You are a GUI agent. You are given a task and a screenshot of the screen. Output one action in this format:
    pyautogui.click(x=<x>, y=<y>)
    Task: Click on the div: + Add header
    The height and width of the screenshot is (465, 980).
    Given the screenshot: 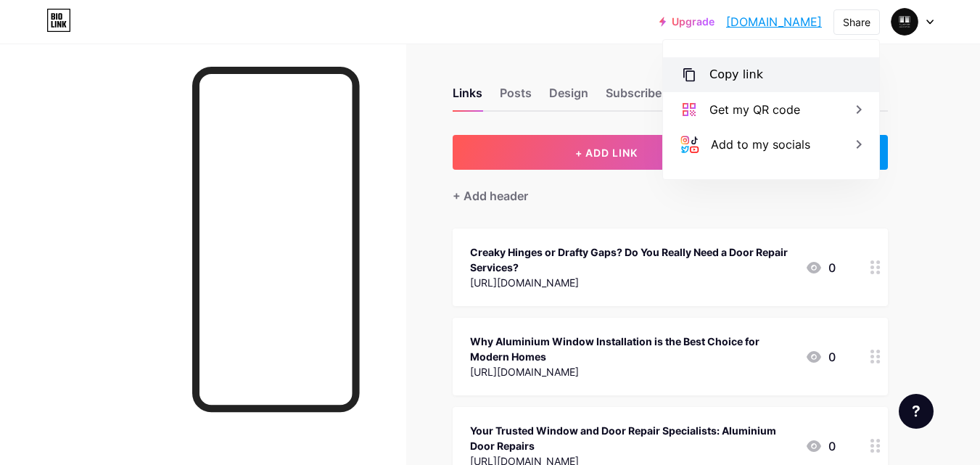 What is the action you would take?
    pyautogui.click(x=490, y=196)
    